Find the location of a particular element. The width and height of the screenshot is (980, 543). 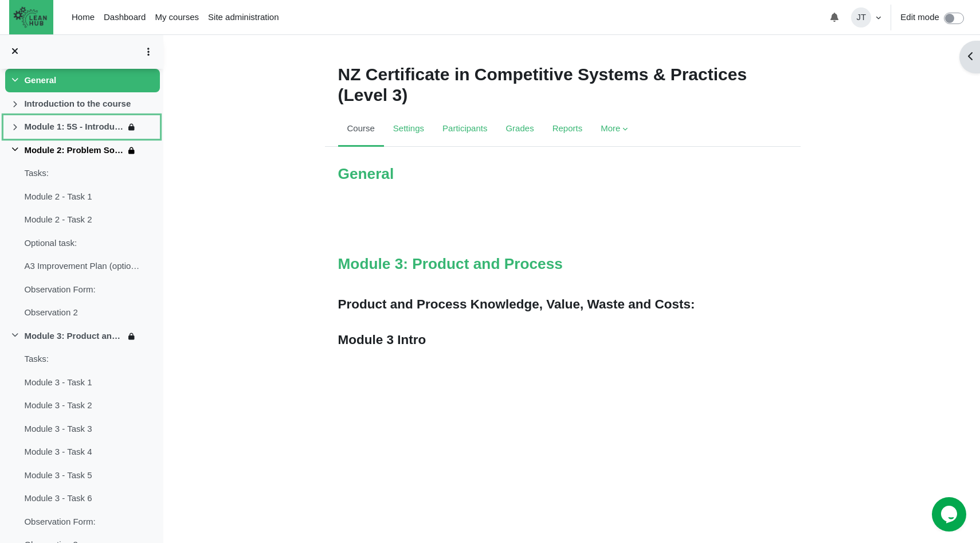

a: Settings is located at coordinates (409, 129).